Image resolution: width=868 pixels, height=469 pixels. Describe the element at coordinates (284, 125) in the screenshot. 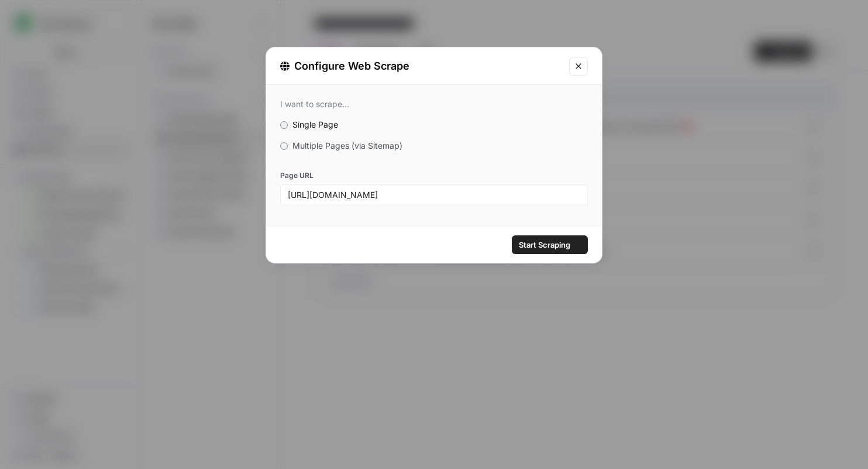

I see `input: Single Page` at that location.